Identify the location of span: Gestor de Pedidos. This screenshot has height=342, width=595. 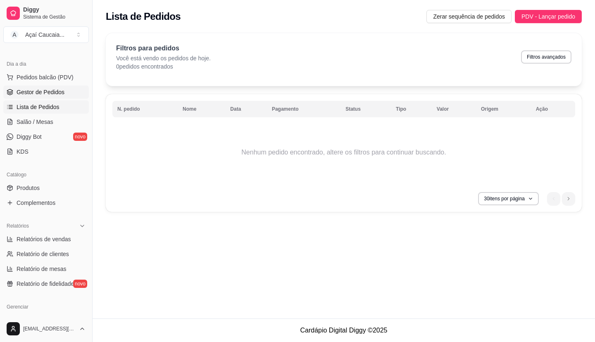
(41, 92).